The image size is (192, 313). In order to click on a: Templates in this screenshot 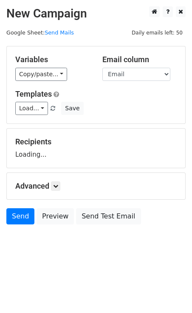, I will do `click(34, 94)`.